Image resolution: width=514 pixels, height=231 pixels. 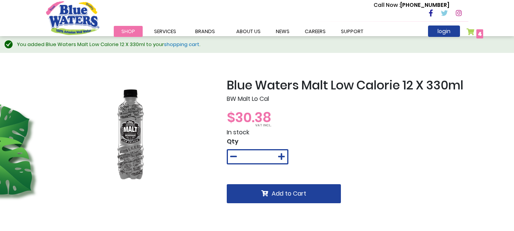 What do you see at coordinates (165, 31) in the screenshot?
I see `span: Services` at bounding box center [165, 31].